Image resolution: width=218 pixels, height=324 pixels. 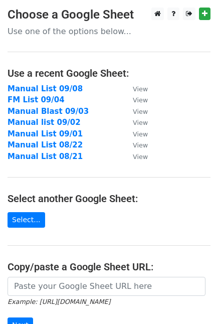 I want to click on strong: Manual List 08/21, so click(x=45, y=157).